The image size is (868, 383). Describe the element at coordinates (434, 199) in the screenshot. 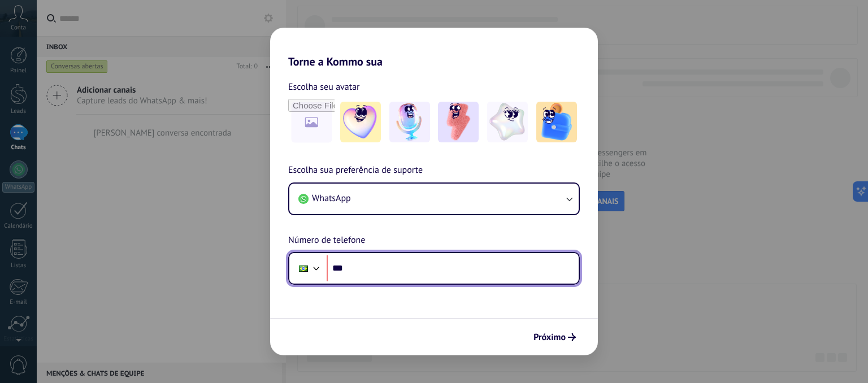

I see `button: WhatsApp` at that location.